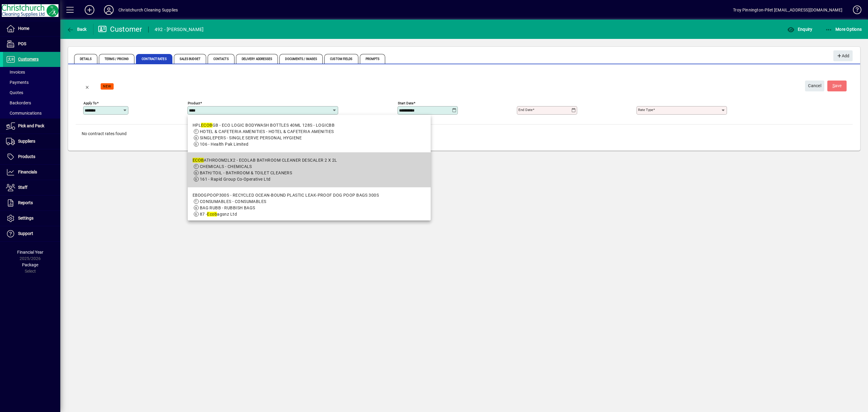 The height and width of the screenshot is (412, 868). Describe the element at coordinates (233, 202) in the screenshot. I see `span: CONSUMABLES - CONSUMABLES` at that location.